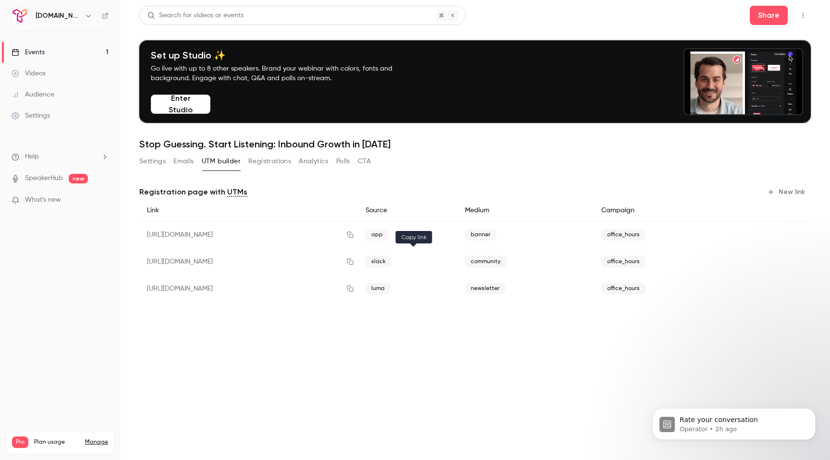 The height and width of the screenshot is (460, 830). Describe the element at coordinates (378, 262) in the screenshot. I see `span: slack` at that location.